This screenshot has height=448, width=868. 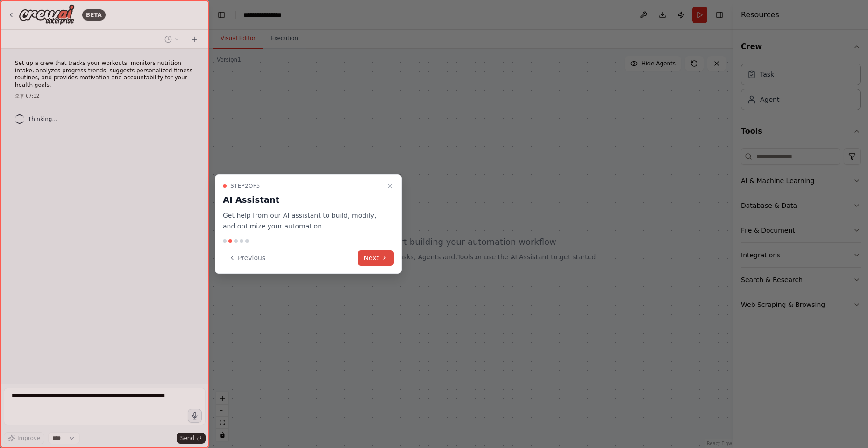 I want to click on button: Previous, so click(x=246, y=258).